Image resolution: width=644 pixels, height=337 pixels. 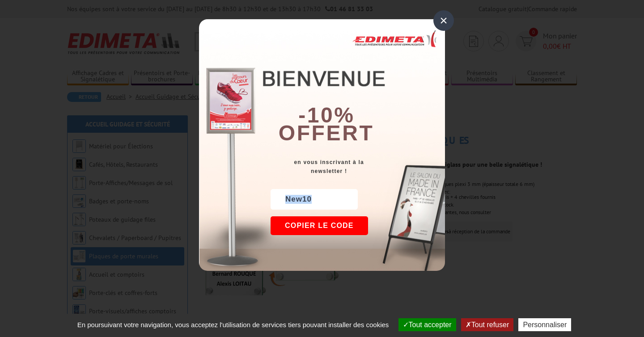 I want to click on button: Tout refuser, so click(x=487, y=324).